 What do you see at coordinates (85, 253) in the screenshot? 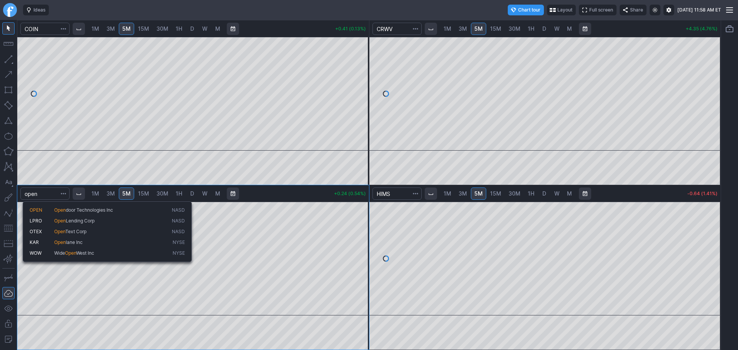
I see `span: West Inc` at bounding box center [85, 253].